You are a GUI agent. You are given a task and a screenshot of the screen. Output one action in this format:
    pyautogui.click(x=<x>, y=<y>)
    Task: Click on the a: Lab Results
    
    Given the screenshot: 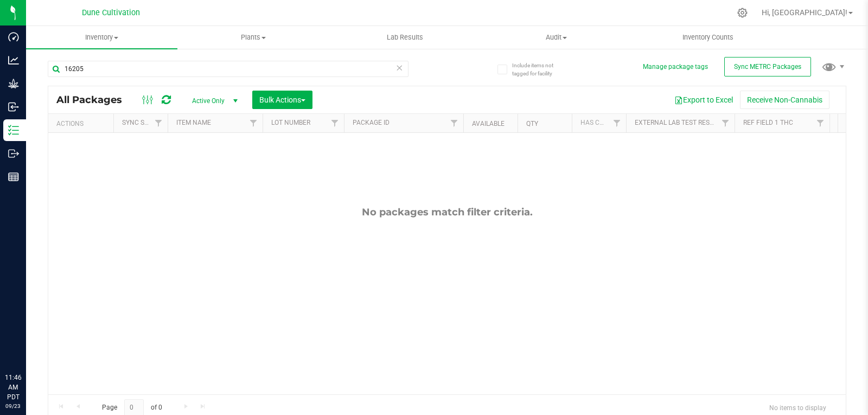 What is the action you would take?
    pyautogui.click(x=404, y=37)
    